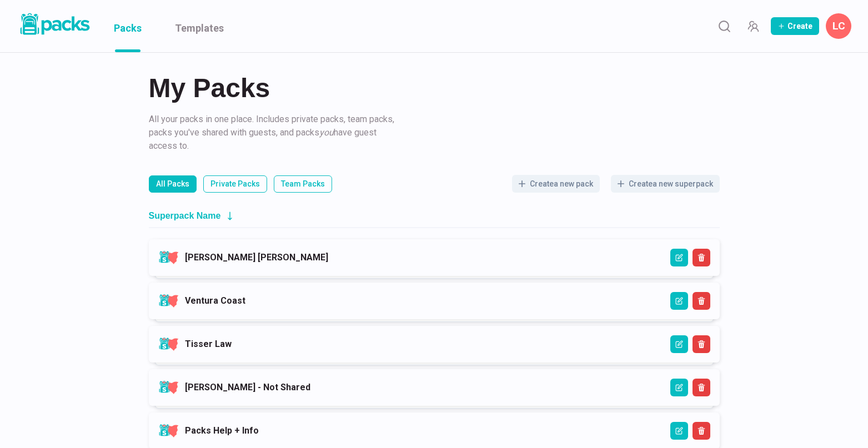  Describe the element at coordinates (185, 215) in the screenshot. I see `h2: Superpack Name` at that location.